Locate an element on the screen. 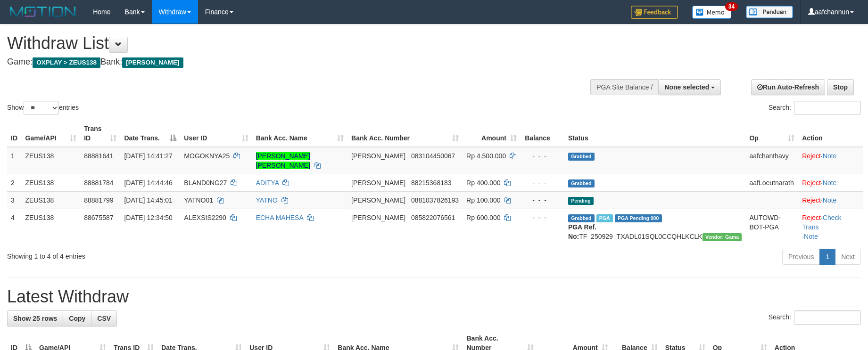 Image resolution: width=868 pixels, height=350 pixels. img: Button%20Memo.svg is located at coordinates (711, 12).